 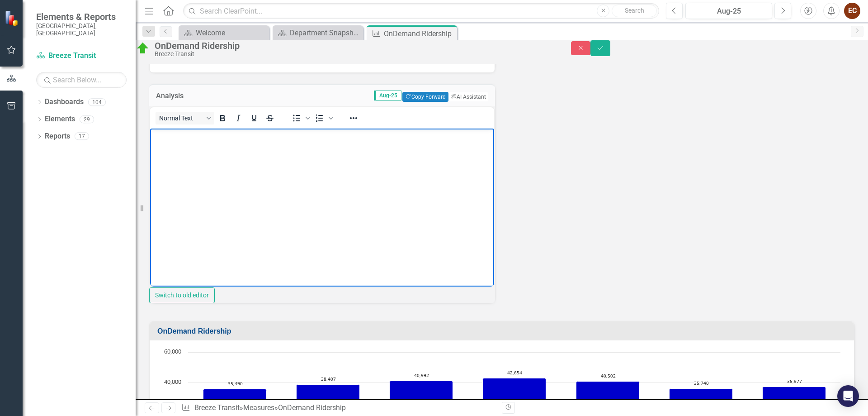 What do you see at coordinates (173, 381) in the screenshot?
I see `text: 40,000` at bounding box center [173, 381].